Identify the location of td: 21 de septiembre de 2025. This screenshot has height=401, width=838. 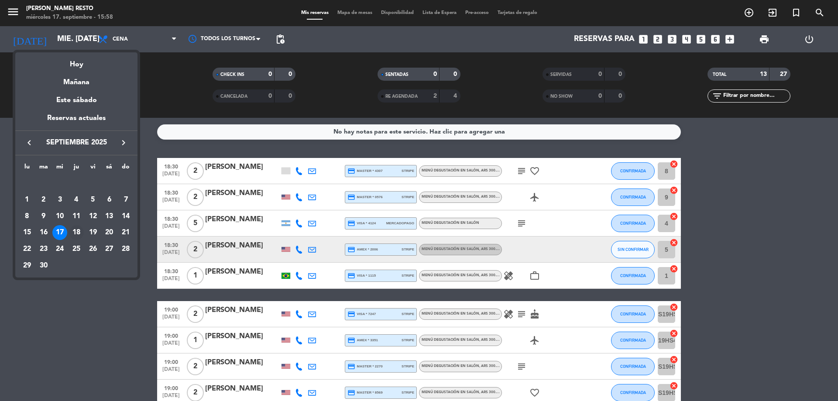
(126, 233).